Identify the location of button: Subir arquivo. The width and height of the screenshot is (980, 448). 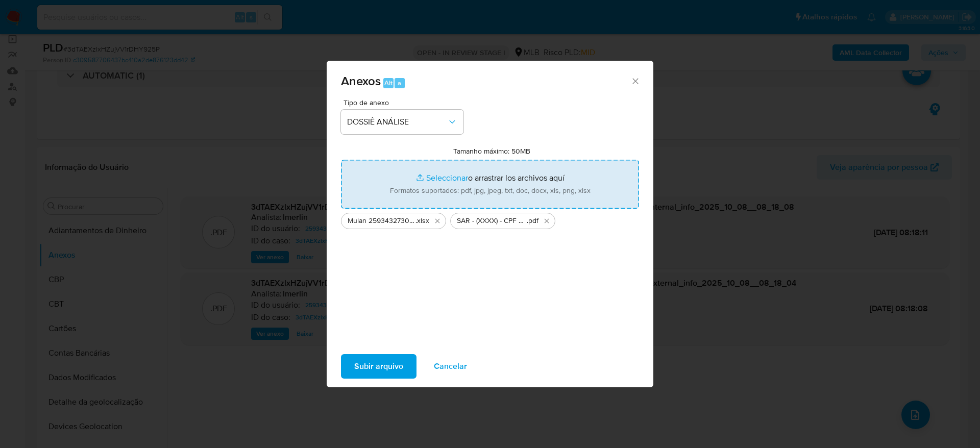
(378, 367).